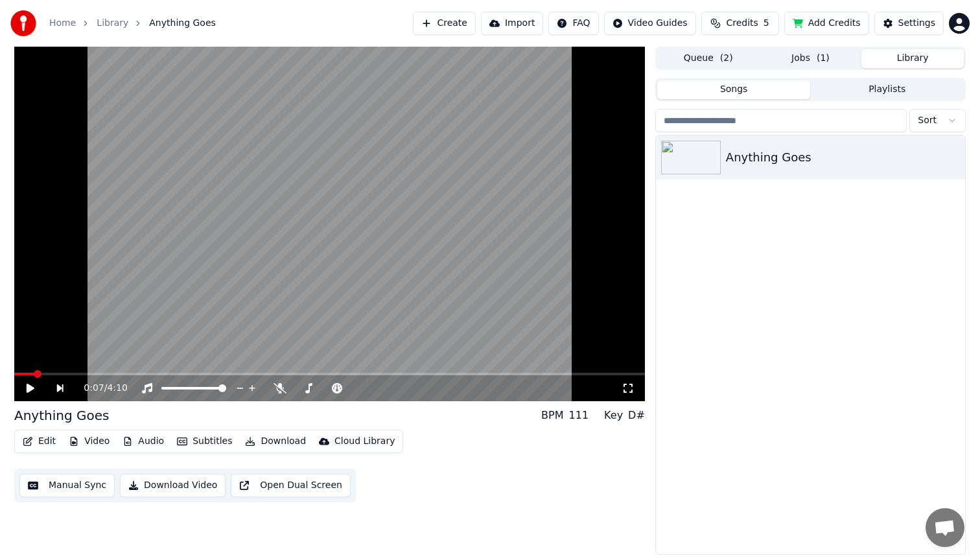  What do you see at coordinates (204, 441) in the screenshot?
I see `button: Subtitles` at bounding box center [204, 441].